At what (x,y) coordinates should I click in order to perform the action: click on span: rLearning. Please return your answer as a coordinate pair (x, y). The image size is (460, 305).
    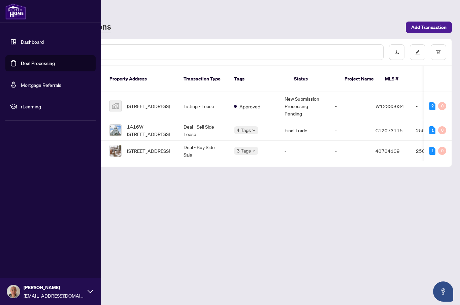
    Looking at the image, I should click on (56, 106).